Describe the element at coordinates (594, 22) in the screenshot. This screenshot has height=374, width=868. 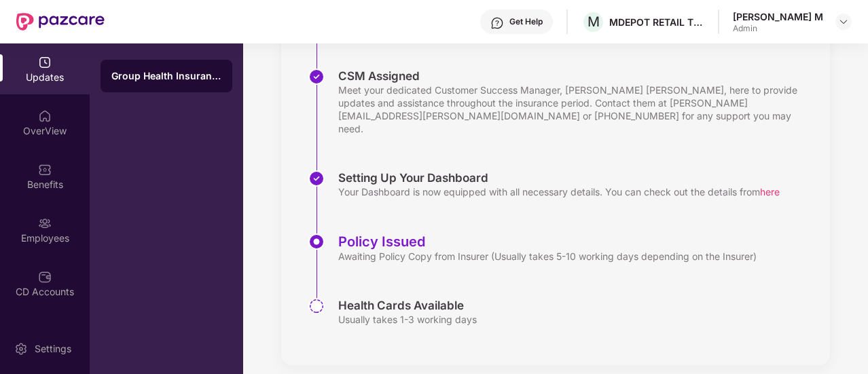
I see `span: M` at that location.